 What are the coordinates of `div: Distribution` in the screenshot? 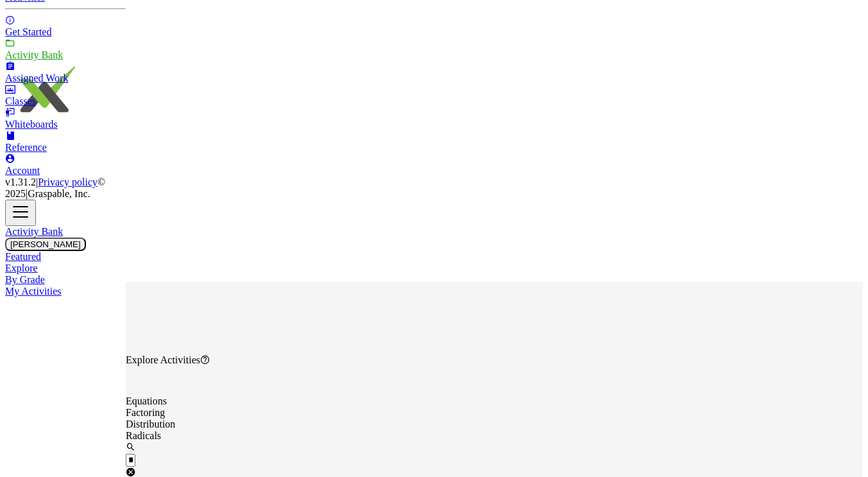 It's located at (494, 424).